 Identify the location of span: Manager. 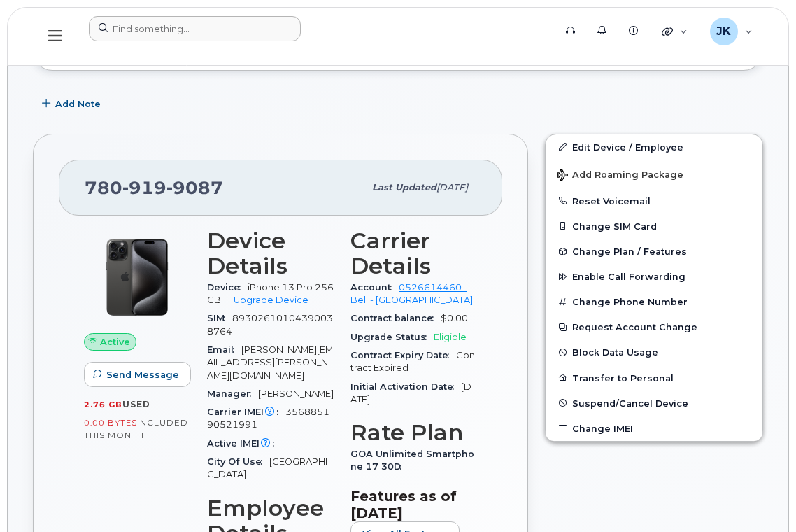
(232, 393).